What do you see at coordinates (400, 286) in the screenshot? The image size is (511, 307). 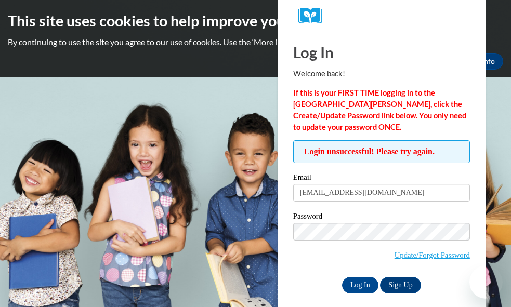 I see `a: Sign Up` at bounding box center [400, 286].